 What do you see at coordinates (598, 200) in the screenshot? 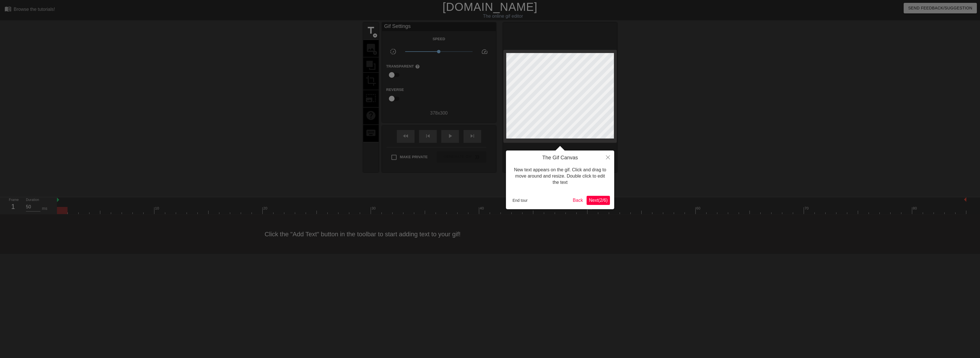
I see `span: Next ( 2 / 6 )` at bounding box center [598, 200].